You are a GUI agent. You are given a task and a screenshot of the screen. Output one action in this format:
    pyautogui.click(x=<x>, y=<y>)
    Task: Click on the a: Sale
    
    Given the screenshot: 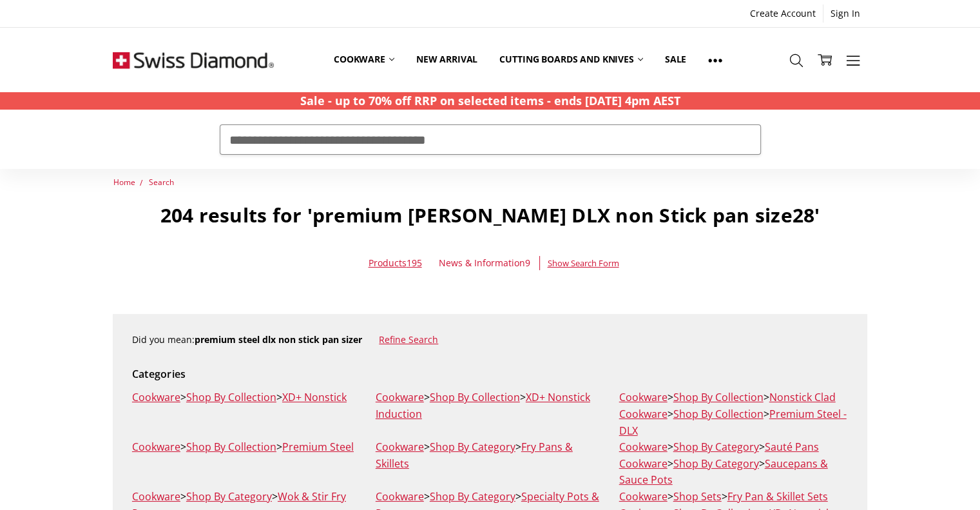 What is the action you would take?
    pyautogui.click(x=675, y=59)
    